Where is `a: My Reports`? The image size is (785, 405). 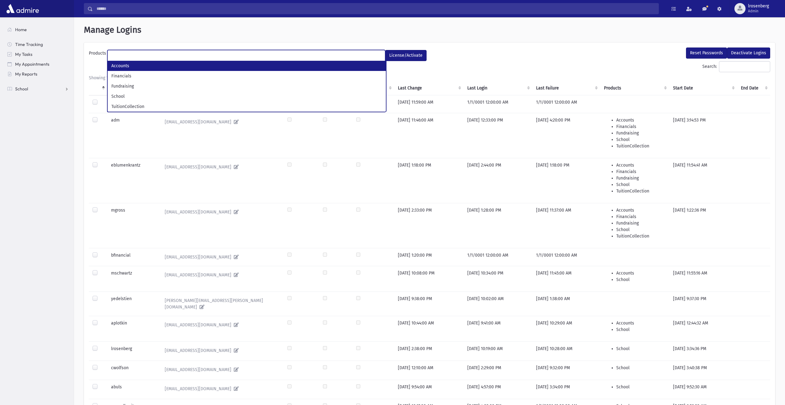
a: My Reports is located at coordinates (38, 74).